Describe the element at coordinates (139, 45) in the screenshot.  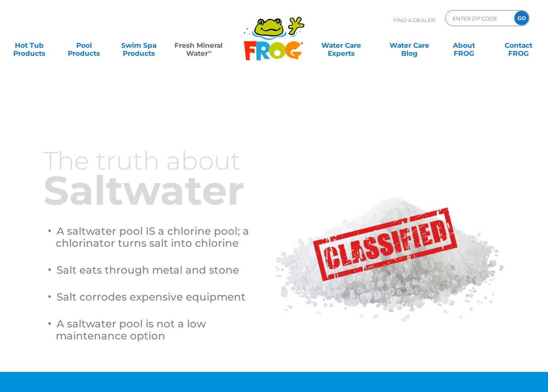
I see `a: Swim SpaProducts` at that location.